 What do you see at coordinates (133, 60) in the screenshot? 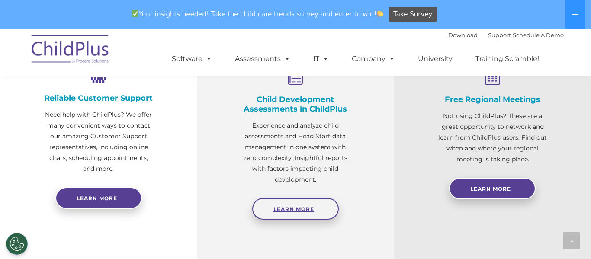
I see `span: Last name` at bounding box center [133, 60].